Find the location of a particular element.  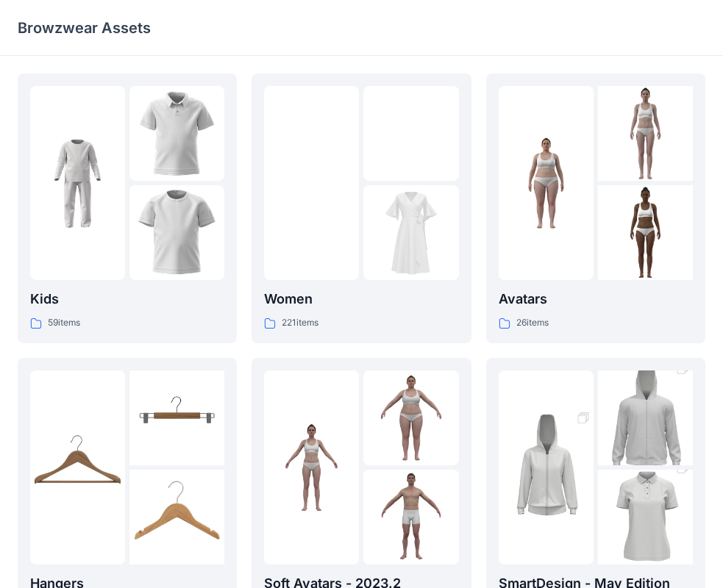

p: Women is located at coordinates (362, 299).